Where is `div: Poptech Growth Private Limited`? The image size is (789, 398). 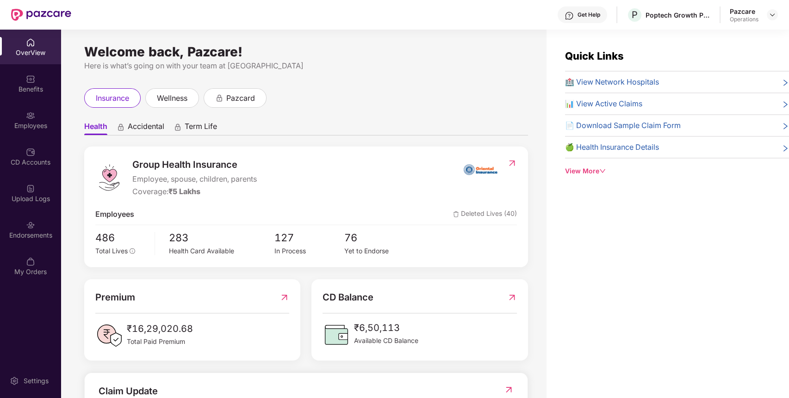
div: Poptech Growth Private Limited is located at coordinates (678, 15).